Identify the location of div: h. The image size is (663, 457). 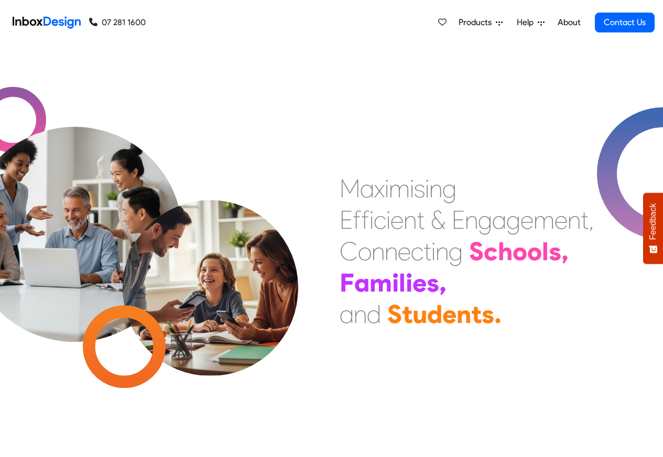
(505, 251).